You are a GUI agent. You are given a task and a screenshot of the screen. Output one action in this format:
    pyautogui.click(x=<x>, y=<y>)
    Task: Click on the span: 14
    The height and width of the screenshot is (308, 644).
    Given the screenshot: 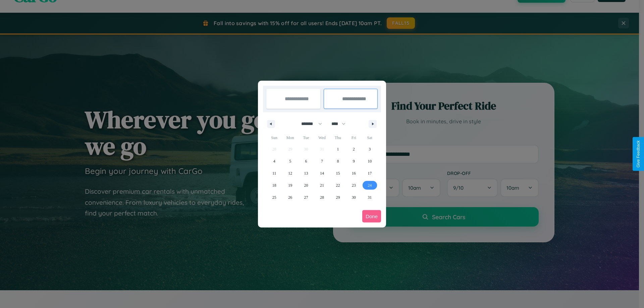 What is the action you would take?
    pyautogui.click(x=322, y=173)
    